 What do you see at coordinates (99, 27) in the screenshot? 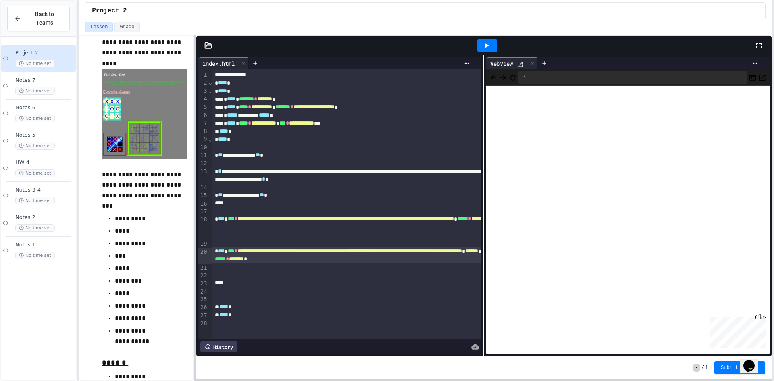
I see `button: Lesson` at bounding box center [99, 27].